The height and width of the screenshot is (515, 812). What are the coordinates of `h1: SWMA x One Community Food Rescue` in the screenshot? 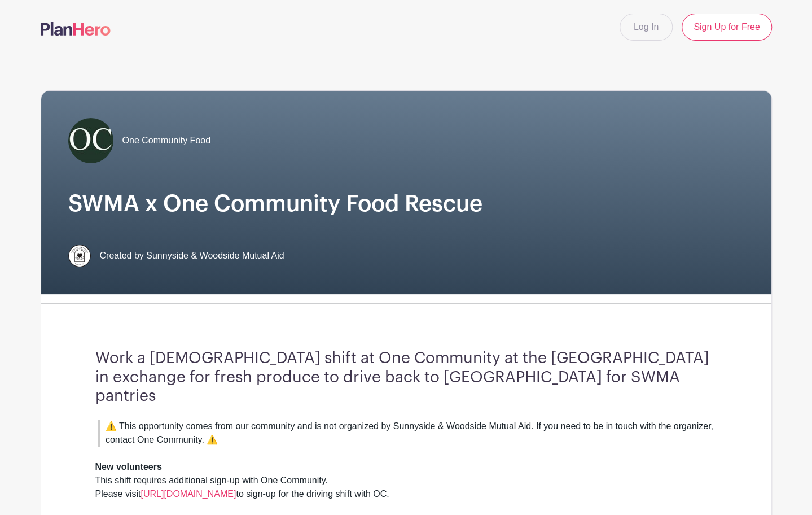 It's located at (406, 204).